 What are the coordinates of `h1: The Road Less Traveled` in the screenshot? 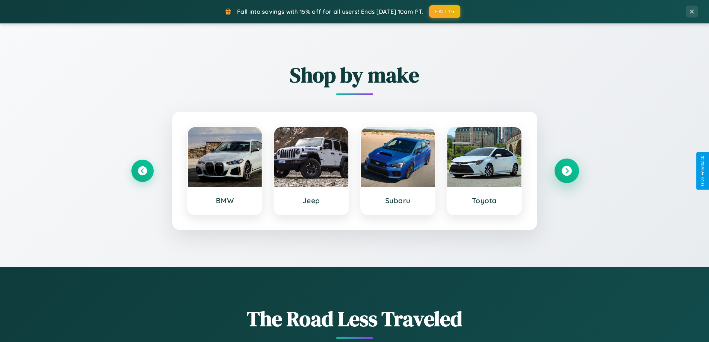 It's located at (355, 319).